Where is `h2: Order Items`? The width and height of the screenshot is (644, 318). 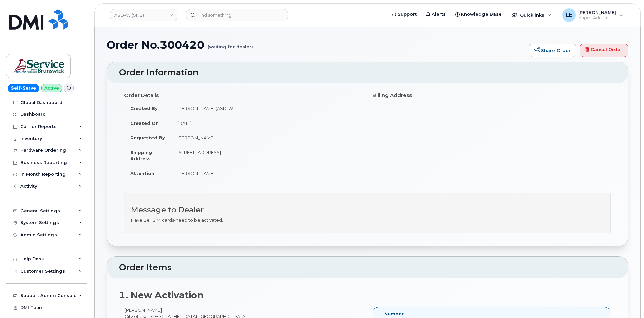 h2: Order Items is located at coordinates (367, 268).